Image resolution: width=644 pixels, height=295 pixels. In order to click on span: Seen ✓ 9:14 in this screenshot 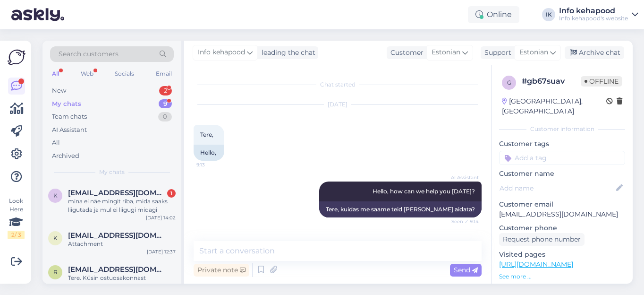, I will do `click(461, 221)`.